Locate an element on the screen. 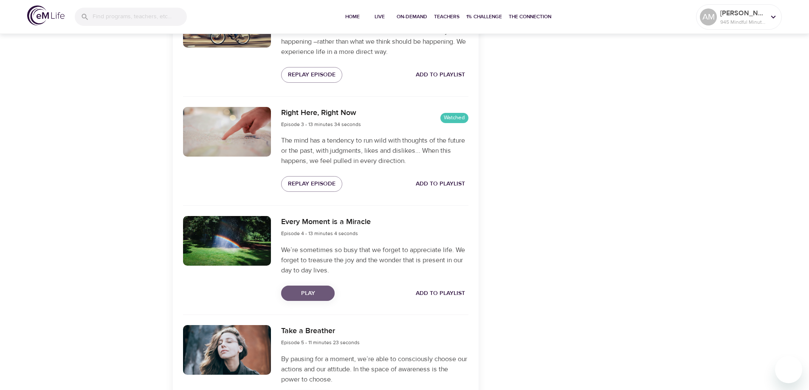  span: Episode 3 - 13 minutes 34 seconds is located at coordinates (321, 124).